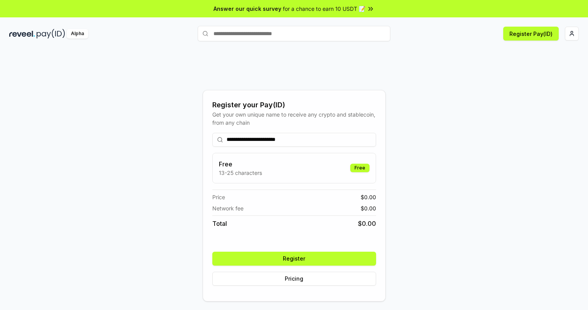 This screenshot has width=588, height=310. Describe the element at coordinates (51, 34) in the screenshot. I see `img: pay_id` at that location.